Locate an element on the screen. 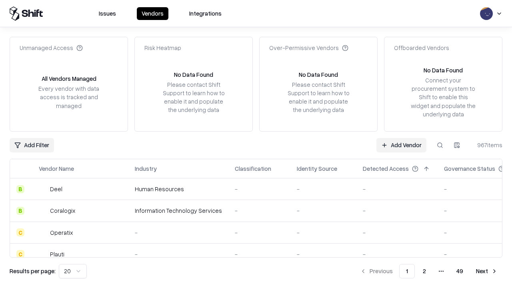 This screenshot has height=288, width=512. div: Governance Status is located at coordinates (470, 168).